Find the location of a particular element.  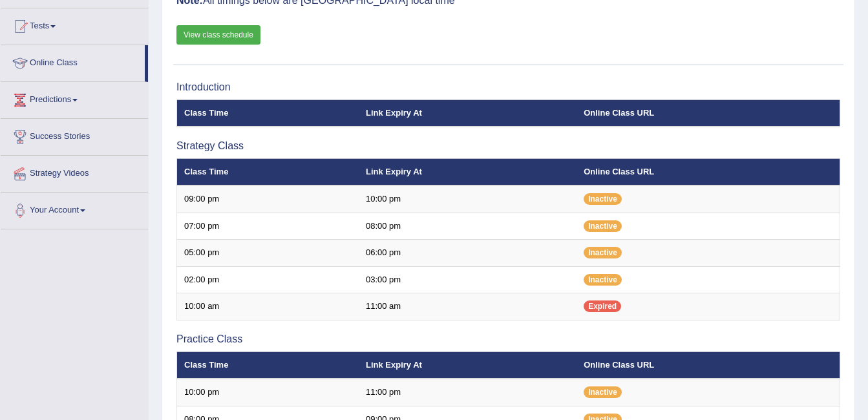

a: View class schedule is located at coordinates (219, 35).